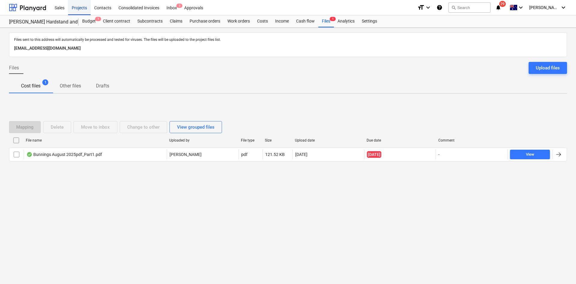 The height and width of the screenshot is (284, 576). What do you see at coordinates (103, 86) in the screenshot?
I see `p: Drafts` at bounding box center [103, 86].